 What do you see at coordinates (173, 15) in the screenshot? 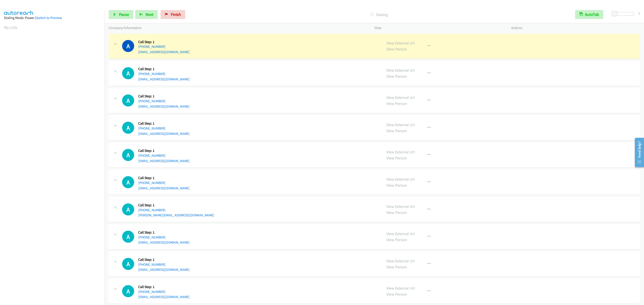
I see `a: Finish` at bounding box center [173, 15].